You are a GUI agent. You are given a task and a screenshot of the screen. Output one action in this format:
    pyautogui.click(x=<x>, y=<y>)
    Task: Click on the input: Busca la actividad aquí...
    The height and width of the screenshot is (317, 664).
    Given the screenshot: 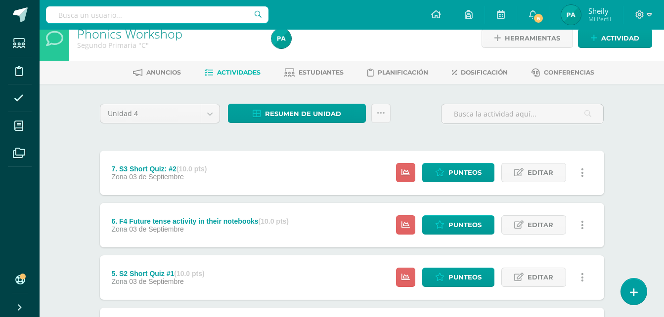 What is the action you would take?
    pyautogui.click(x=522, y=114)
    